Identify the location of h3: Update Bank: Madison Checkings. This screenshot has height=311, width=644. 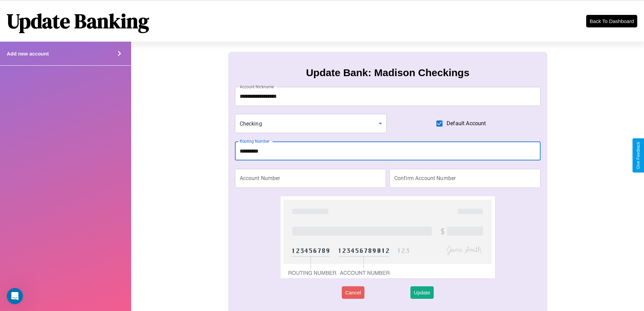
(388, 73).